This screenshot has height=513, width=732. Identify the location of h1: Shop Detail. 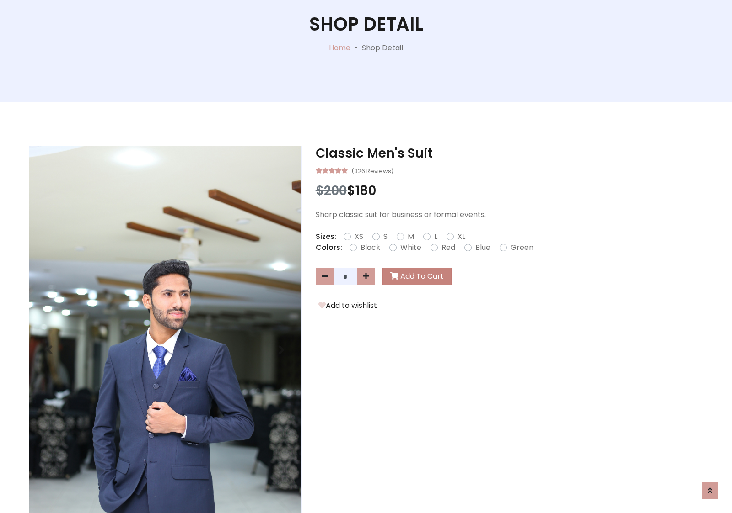
(366, 24).